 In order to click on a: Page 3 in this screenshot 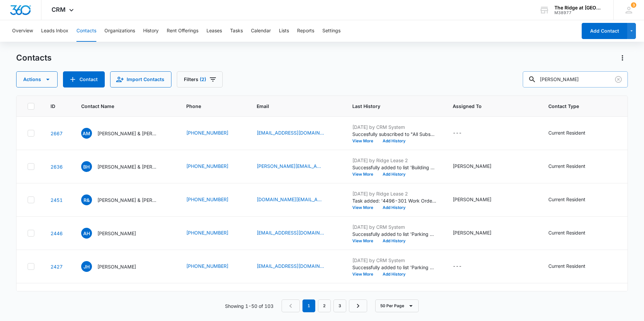, I will do `click(340, 306)`.